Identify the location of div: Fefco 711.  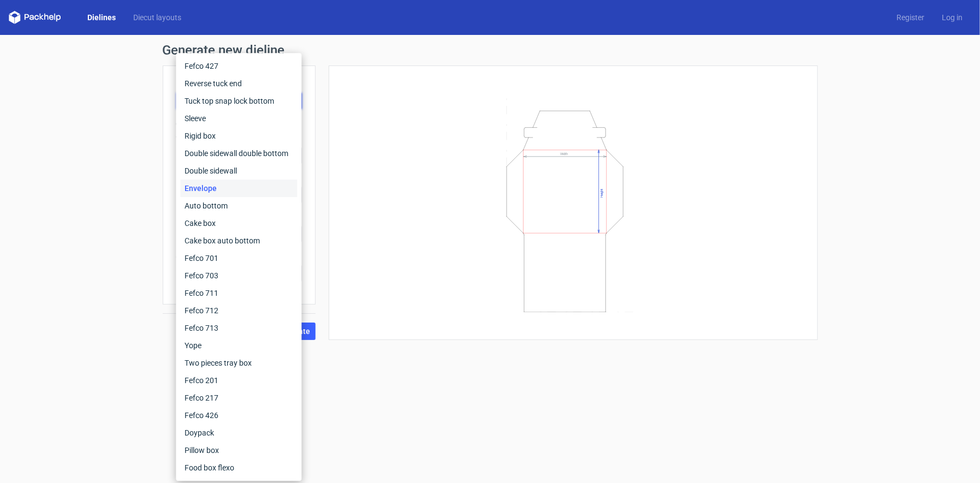
(238, 293).